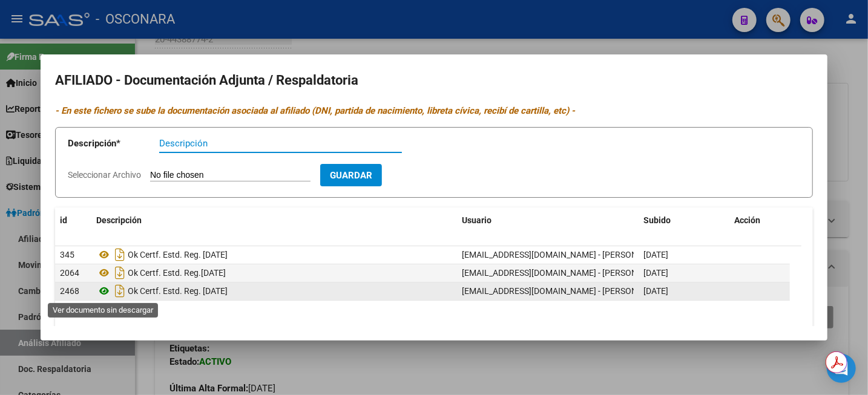 This screenshot has height=395, width=868. I want to click on span: id, so click(63, 220).